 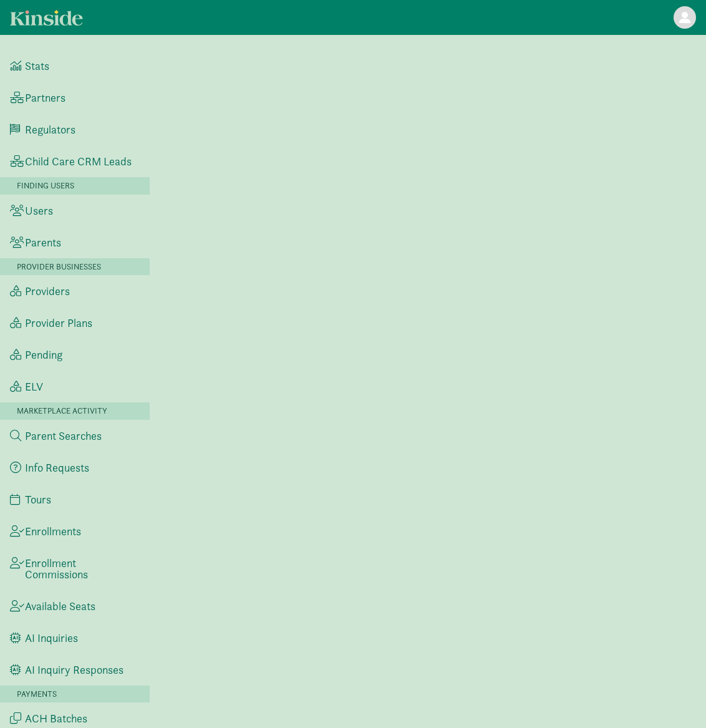 I want to click on span: Info Requests, so click(x=57, y=468).